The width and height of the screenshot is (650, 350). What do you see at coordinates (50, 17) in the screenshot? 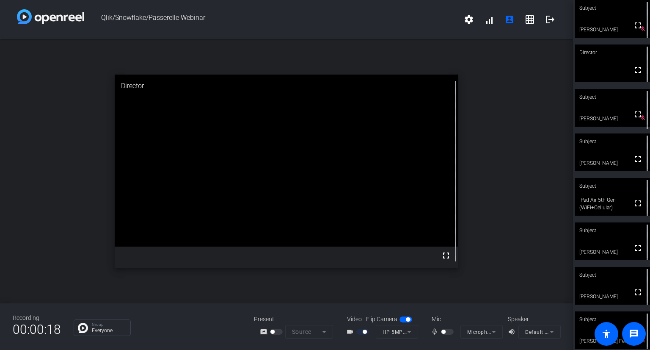
I see `img: white-gradient.svg` at bounding box center [50, 17].